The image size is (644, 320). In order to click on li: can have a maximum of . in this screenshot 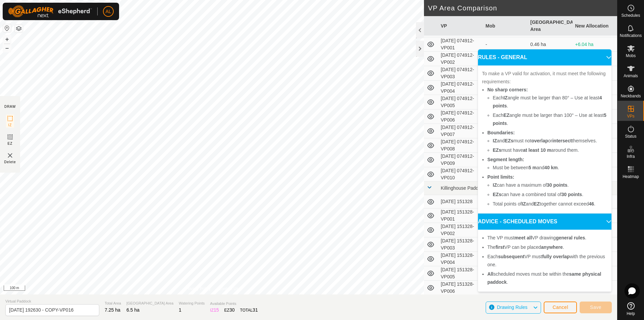, I will do `click(550, 185)`.